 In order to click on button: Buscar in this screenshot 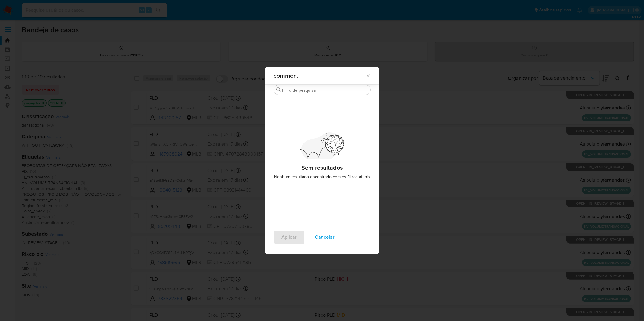, I will do `click(279, 90)`.